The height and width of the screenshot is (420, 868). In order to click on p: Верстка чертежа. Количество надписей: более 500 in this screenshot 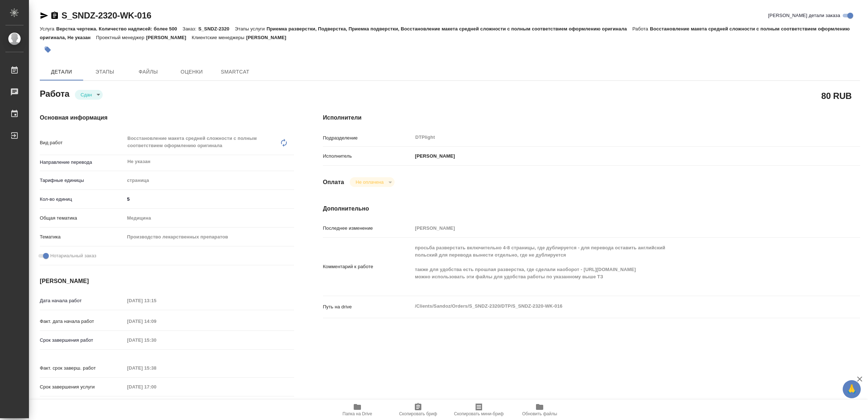, I will do `click(119, 28)`.